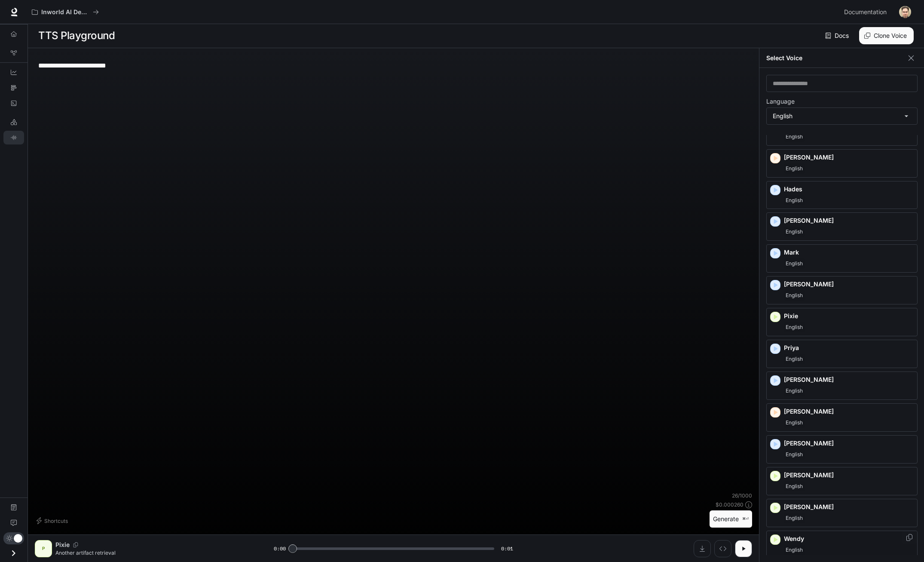  I want to click on span: 0:01, so click(508, 548).